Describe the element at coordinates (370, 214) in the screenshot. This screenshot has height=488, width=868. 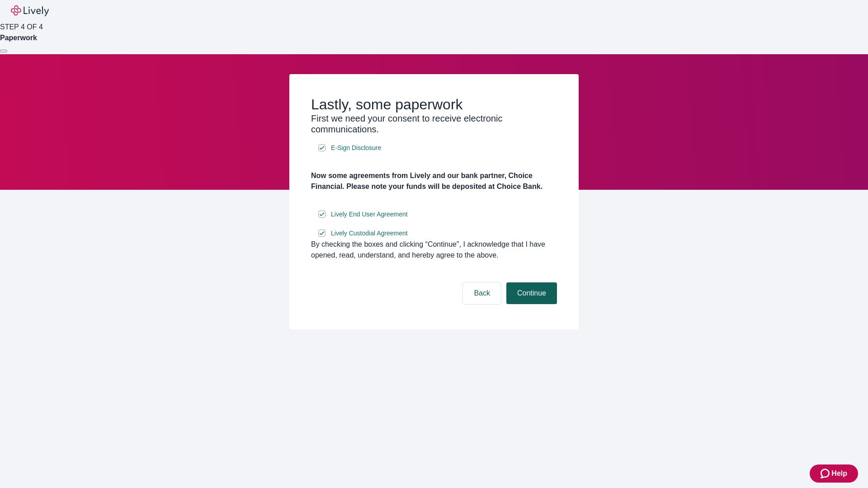
I see `span: Lively End User Agreement` at that location.